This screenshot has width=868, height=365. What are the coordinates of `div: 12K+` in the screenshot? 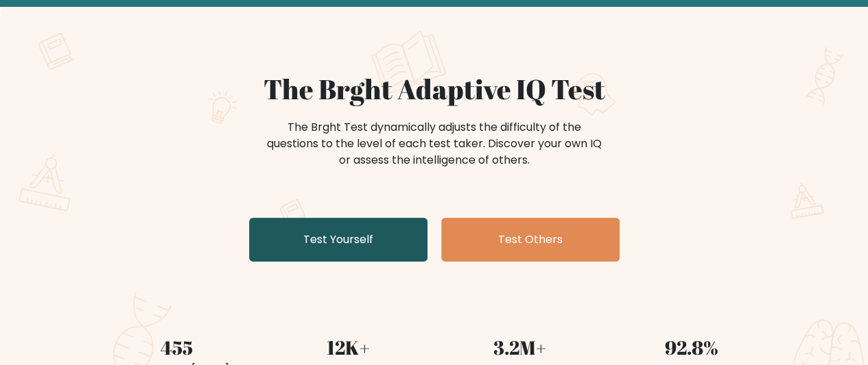 It's located at (349, 347).